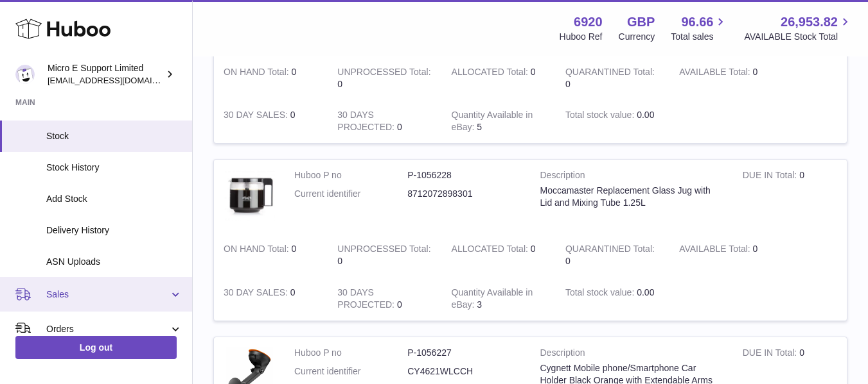  Describe the element at coordinates (114, 199) in the screenshot. I see `span: Add Stock` at that location.